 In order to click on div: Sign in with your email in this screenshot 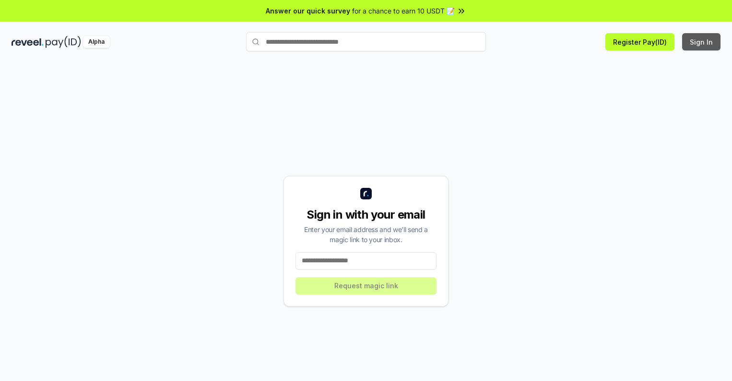, I will do `click(366, 215)`.